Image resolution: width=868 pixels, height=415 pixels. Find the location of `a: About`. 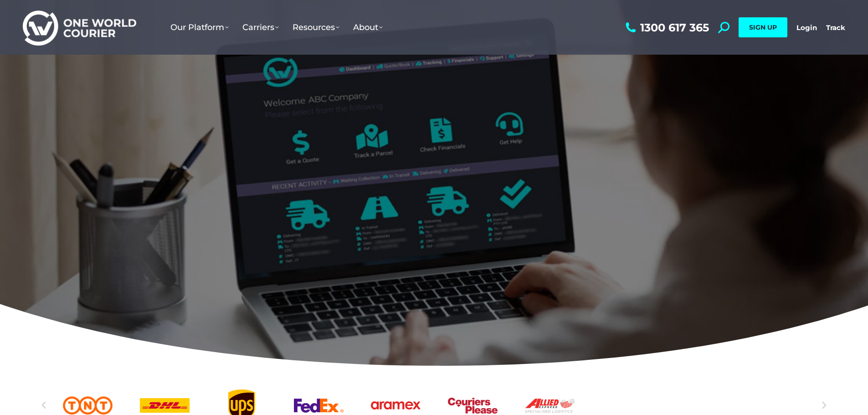

a: About is located at coordinates (367, 27).